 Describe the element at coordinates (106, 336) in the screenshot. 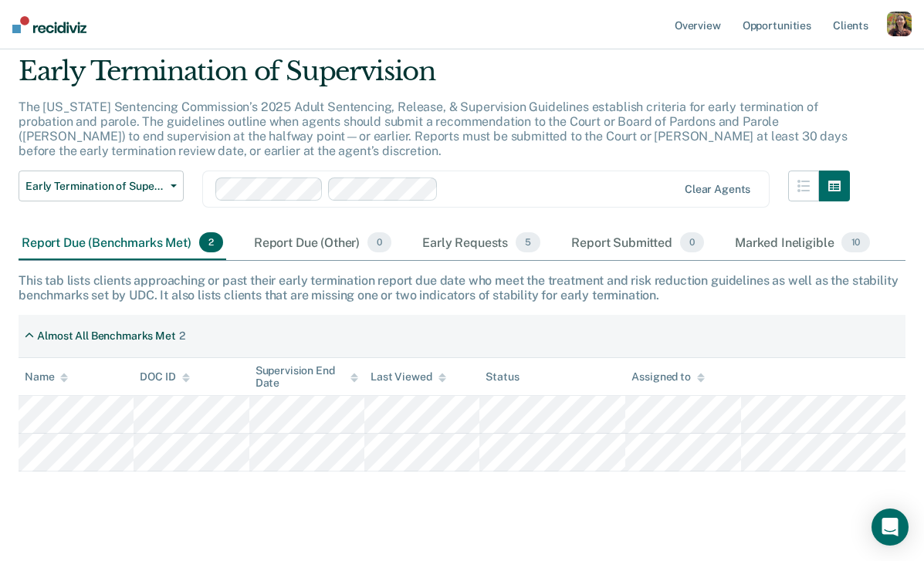

I see `div: Almost All Benchmarks Met` at that location.